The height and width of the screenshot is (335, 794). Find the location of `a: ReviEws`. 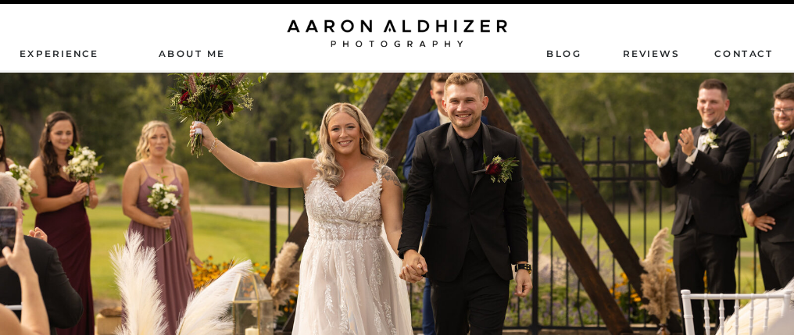

a: ReviEws is located at coordinates (652, 52).